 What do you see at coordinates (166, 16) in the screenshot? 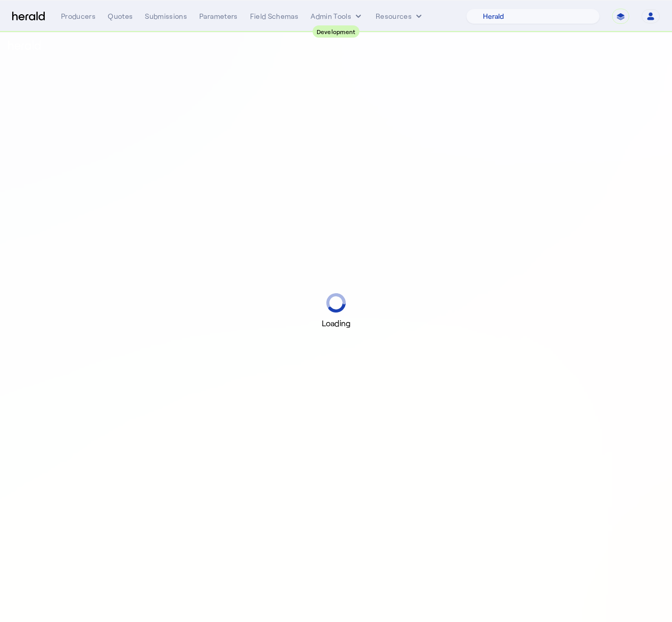
I see `div: Submissions` at bounding box center [166, 16].